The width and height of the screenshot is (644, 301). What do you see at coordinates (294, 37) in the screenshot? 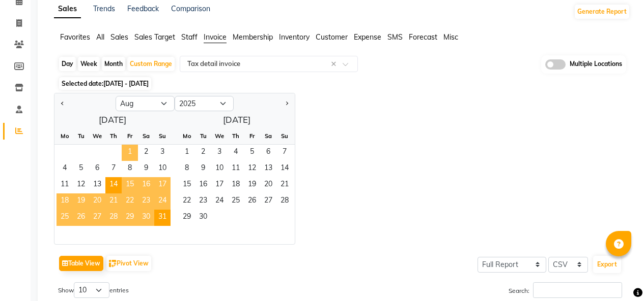
I see `span: Inventory` at bounding box center [294, 37].